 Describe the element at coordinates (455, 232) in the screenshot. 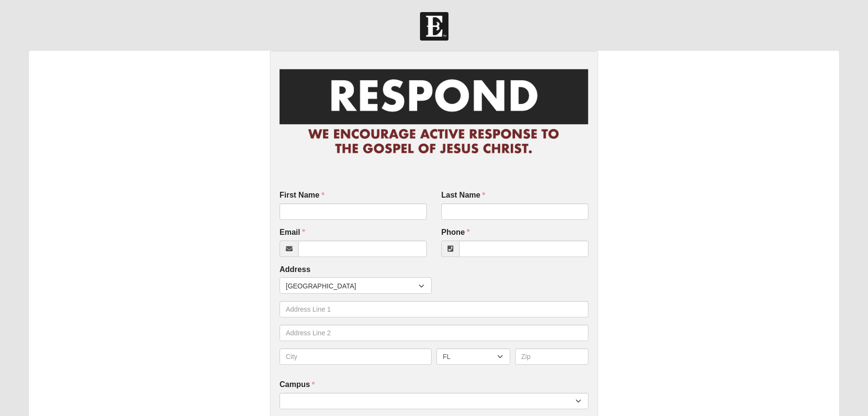

I see `label: Phone` at that location.